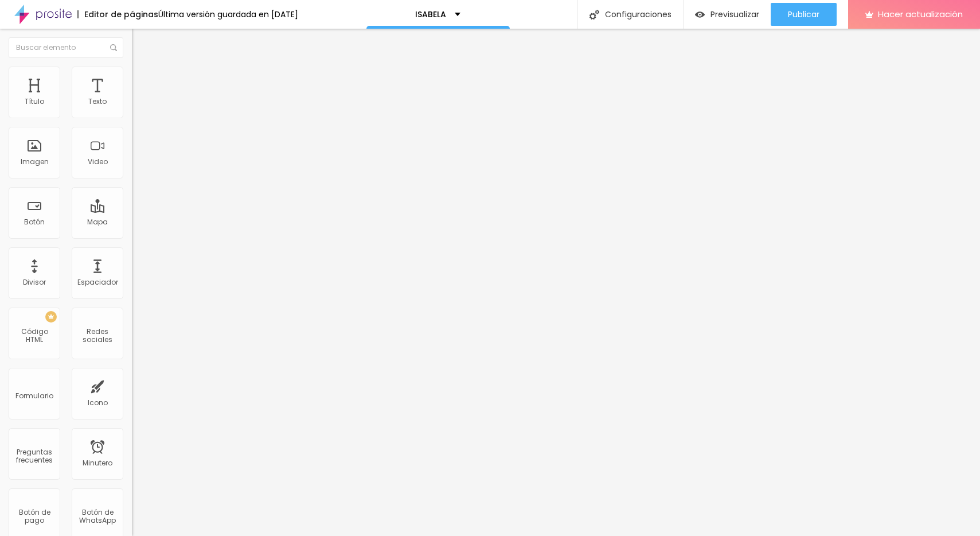 This screenshot has height=536, width=980. I want to click on font: Título, so click(35, 101).